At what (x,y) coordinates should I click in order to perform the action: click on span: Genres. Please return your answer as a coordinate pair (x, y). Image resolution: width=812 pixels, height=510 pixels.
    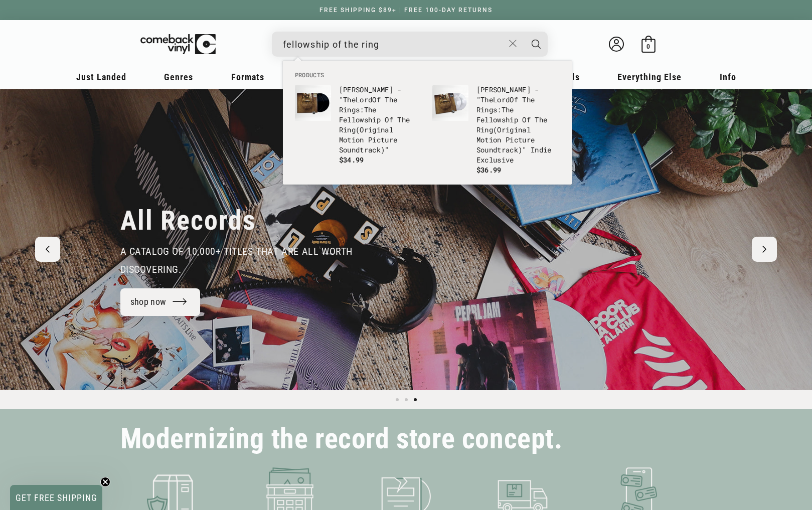
    Looking at the image, I should click on (179, 76).